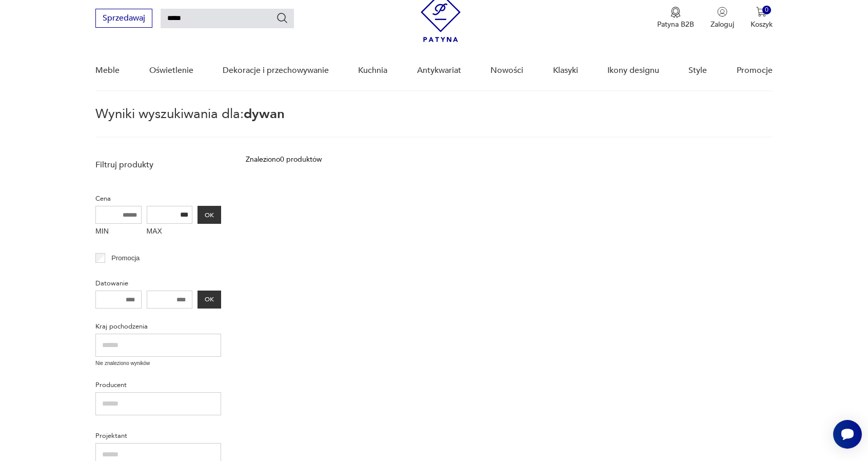  Describe the element at coordinates (675, 13) in the screenshot. I see `img: Ikona medalu` at that location.